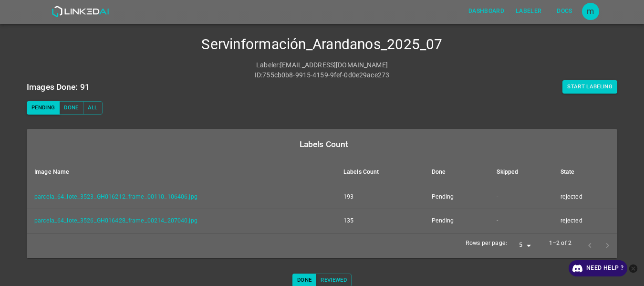  What do you see at coordinates (486, 11) in the screenshot?
I see `a: Dashboard` at bounding box center [486, 11].